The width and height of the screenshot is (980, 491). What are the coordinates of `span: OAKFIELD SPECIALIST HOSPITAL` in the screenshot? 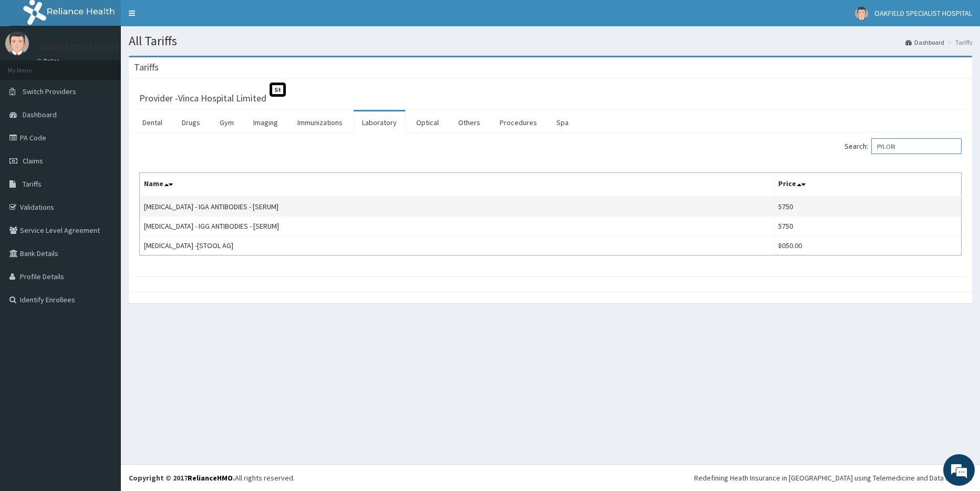 It's located at (924, 13).